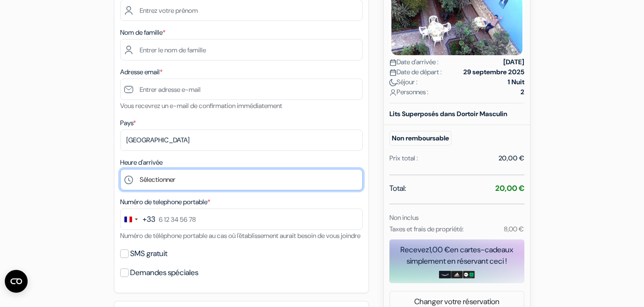 The height and width of the screenshot is (307, 644). What do you see at coordinates (149, 254) in the screenshot?
I see `label: SMS gratuit` at bounding box center [149, 254].